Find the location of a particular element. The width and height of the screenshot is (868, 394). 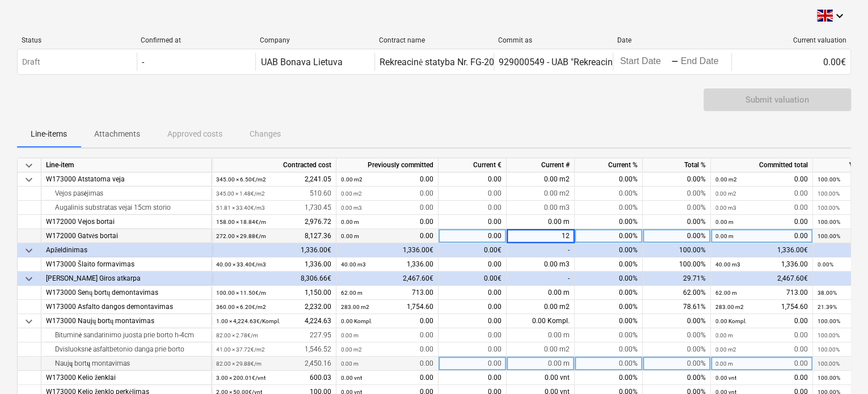

i: keyboard_arrow_down is located at coordinates (840, 16).